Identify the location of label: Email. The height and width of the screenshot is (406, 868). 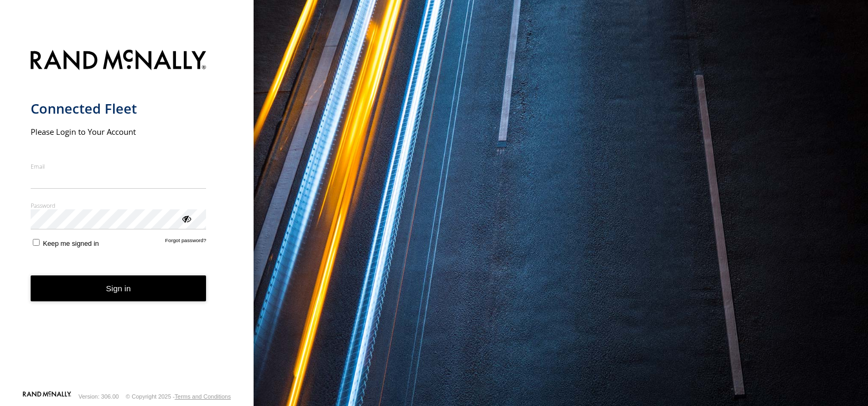
(118, 166).